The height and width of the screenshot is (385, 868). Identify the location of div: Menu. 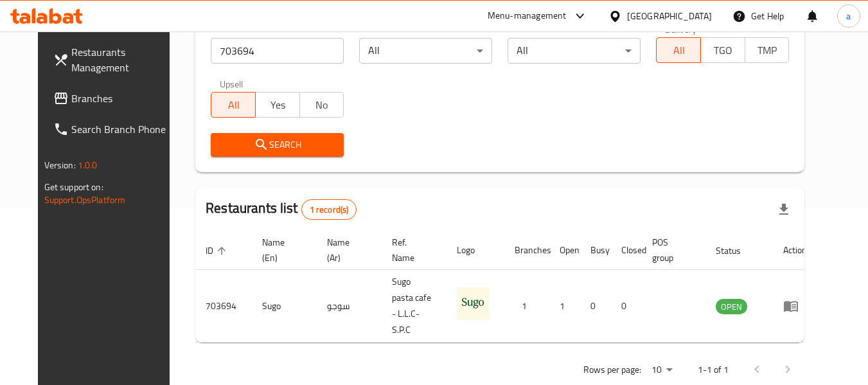
(795, 305).